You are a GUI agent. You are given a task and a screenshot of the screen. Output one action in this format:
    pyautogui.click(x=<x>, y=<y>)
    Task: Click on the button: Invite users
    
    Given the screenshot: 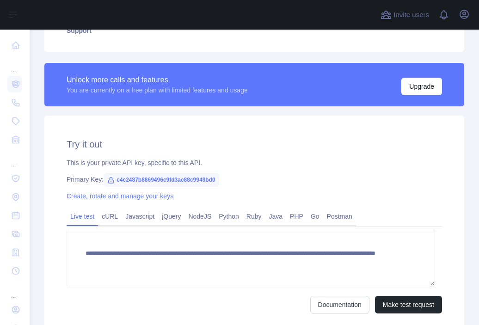 What is the action you would take?
    pyautogui.click(x=404, y=15)
    